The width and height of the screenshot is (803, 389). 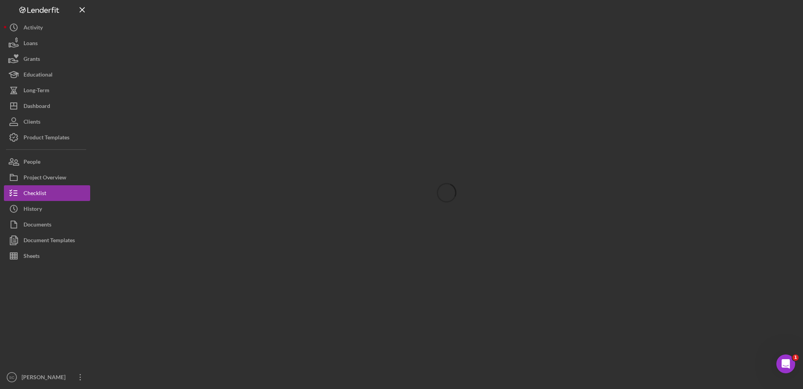 What do you see at coordinates (47, 122) in the screenshot?
I see `button: Clients` at bounding box center [47, 122].